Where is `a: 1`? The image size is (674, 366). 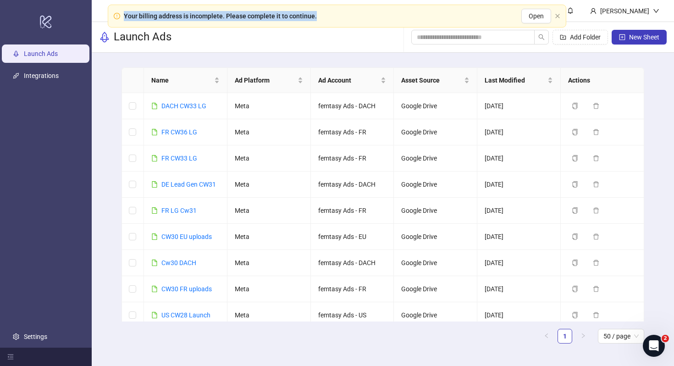 a: 1 is located at coordinates (565, 336).